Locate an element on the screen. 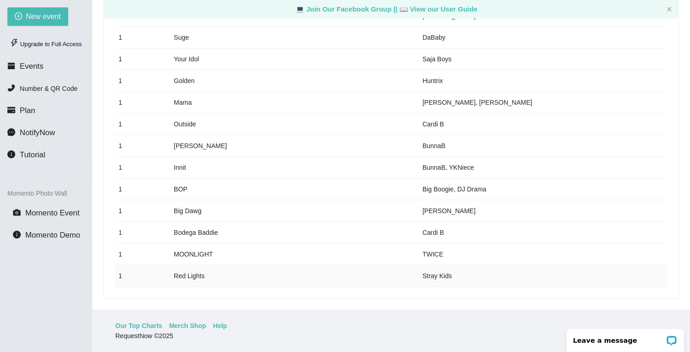 The image size is (690, 352). span: phone is located at coordinates (11, 88).